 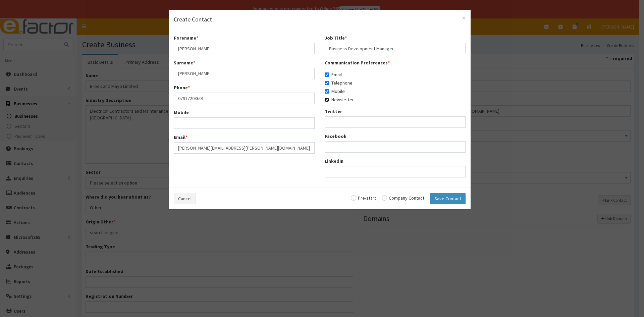 I want to click on label: Communication Preferences, so click(x=357, y=63).